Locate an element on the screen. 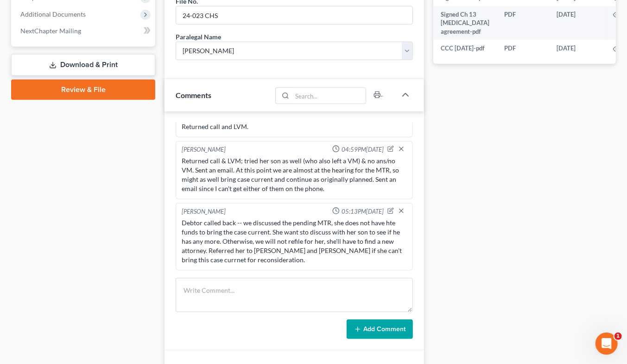  span: NextChapter Mailing is located at coordinates (51, 31).